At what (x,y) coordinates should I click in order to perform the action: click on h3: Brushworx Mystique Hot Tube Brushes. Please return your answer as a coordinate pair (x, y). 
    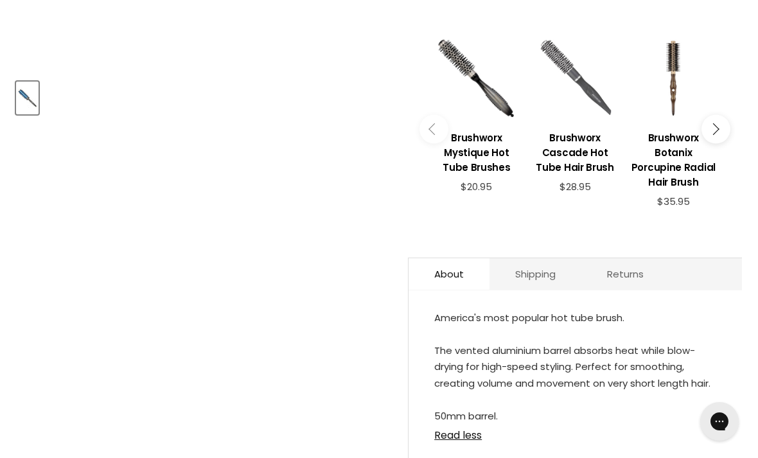
    Looking at the image, I should click on (476, 152).